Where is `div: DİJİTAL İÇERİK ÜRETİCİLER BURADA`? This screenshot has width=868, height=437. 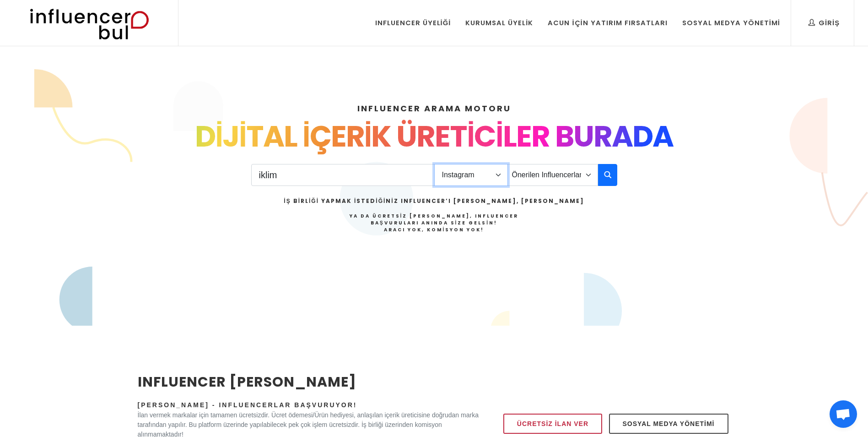 div: DİJİTAL İÇERİK ÜRETİCİLER BURADA is located at coordinates (434, 136).